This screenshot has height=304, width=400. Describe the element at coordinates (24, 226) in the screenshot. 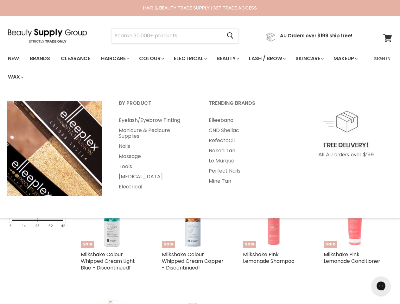

I see `div: 14` at that location.